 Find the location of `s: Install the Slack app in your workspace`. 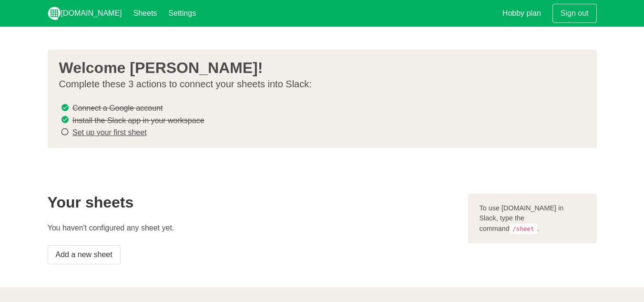

s: Install the Slack app in your workspace is located at coordinates (138, 120).